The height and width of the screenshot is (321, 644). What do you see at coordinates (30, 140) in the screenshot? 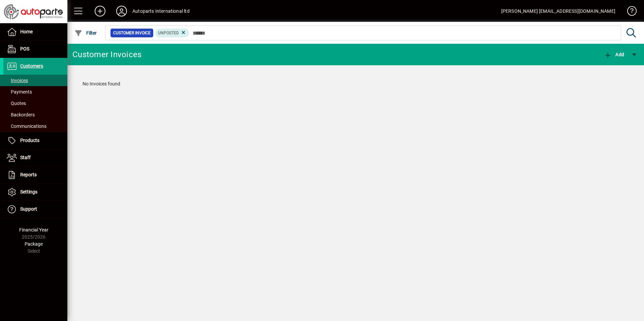
I see `span: Products` at bounding box center [30, 140].